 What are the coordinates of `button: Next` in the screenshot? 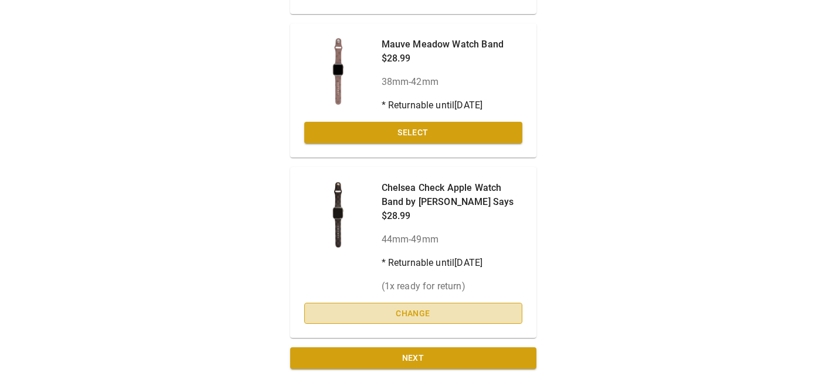 It's located at (413, 358).